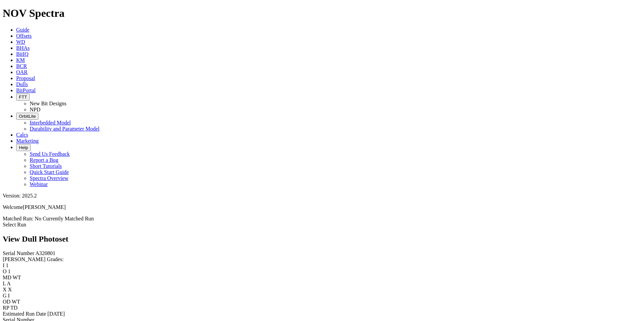 This screenshot has width=644, height=321. I want to click on span: Marketing, so click(27, 141).